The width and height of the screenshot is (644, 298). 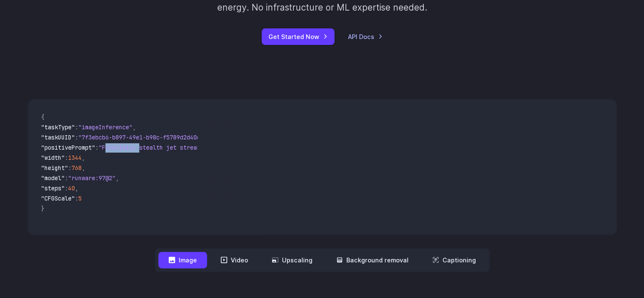 I want to click on span: "model", so click(x=53, y=178).